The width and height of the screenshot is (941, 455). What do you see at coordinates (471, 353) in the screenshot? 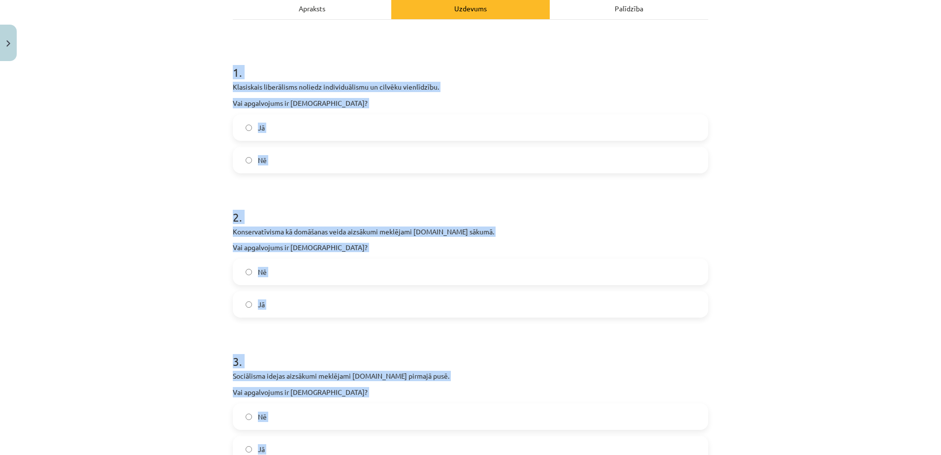
I see `h1: 3 .` at bounding box center [471, 353].